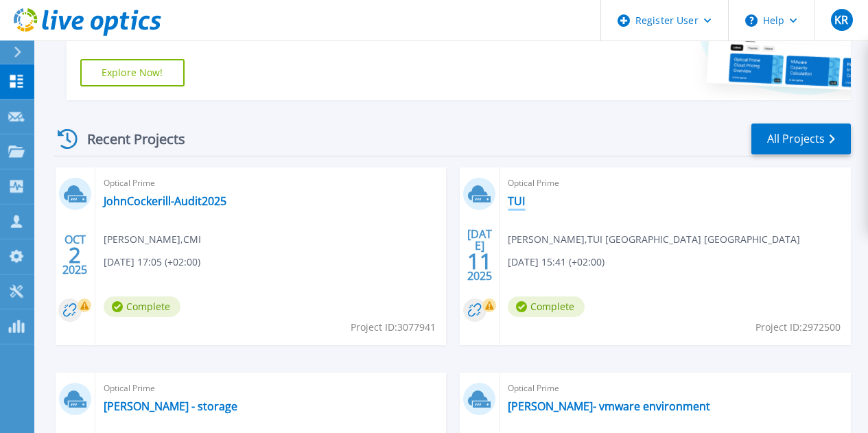  What do you see at coordinates (798, 327) in the screenshot?
I see `span: Project ID: 2972500` at bounding box center [798, 327].